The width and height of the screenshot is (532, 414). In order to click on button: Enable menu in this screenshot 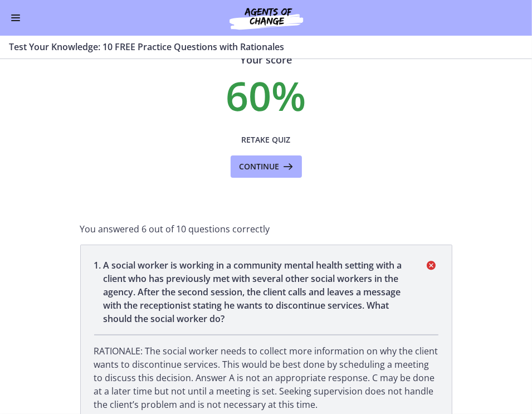, I will do `click(16, 17)`.